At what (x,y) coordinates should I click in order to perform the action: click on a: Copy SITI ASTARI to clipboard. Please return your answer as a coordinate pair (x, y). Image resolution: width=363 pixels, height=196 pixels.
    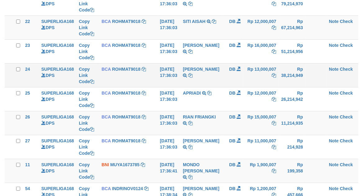
    Looking at the image, I should click on (190, 75).